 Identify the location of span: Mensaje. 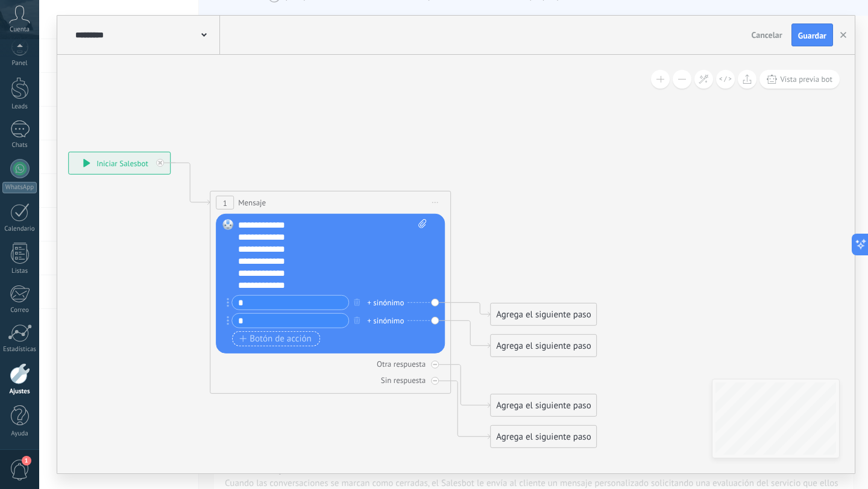
(252, 202).